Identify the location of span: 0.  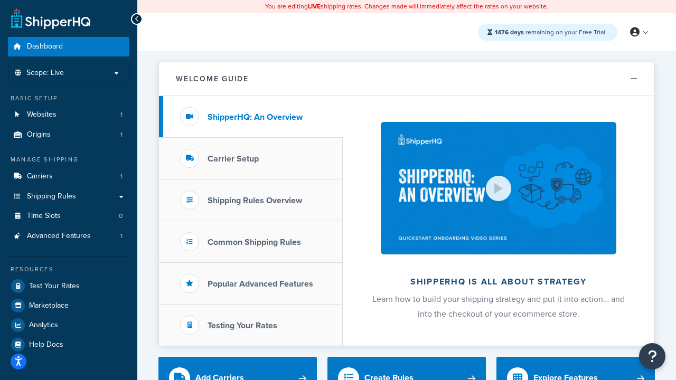
(120, 216).